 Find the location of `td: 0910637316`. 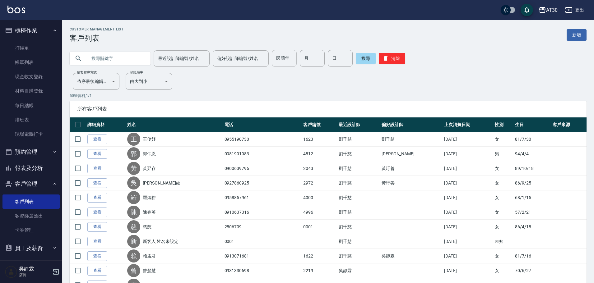

td: 0910637316 is located at coordinates (262, 212).